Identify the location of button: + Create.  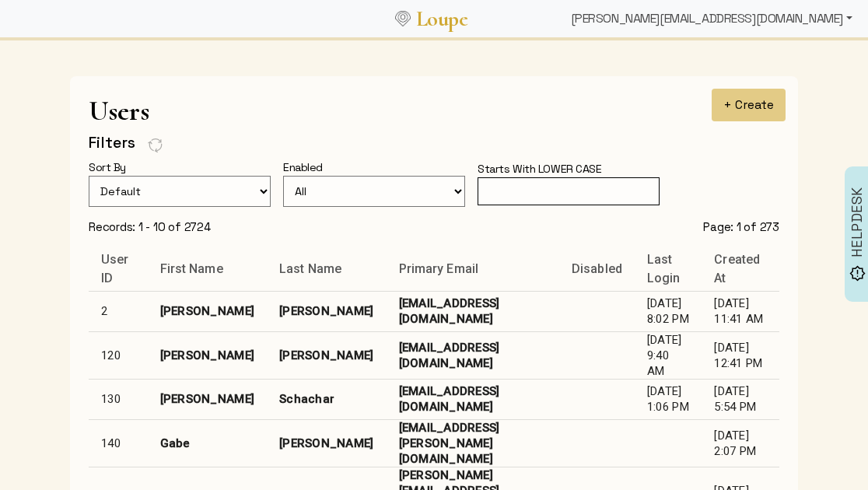
(748, 105).